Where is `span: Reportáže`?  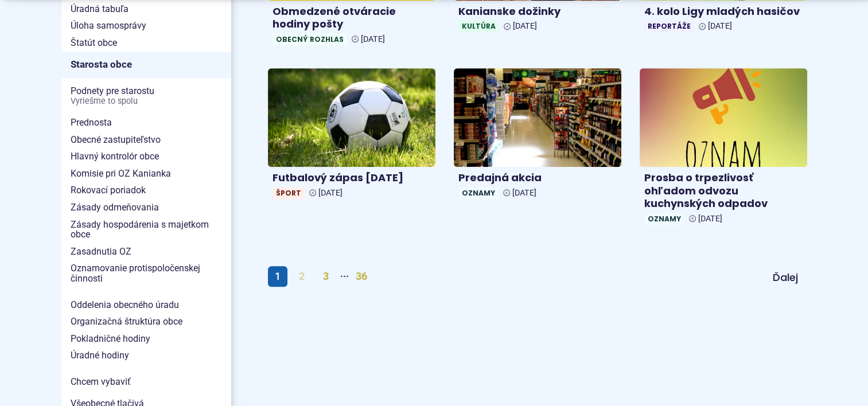 span: Reportáže is located at coordinates (669, 26).